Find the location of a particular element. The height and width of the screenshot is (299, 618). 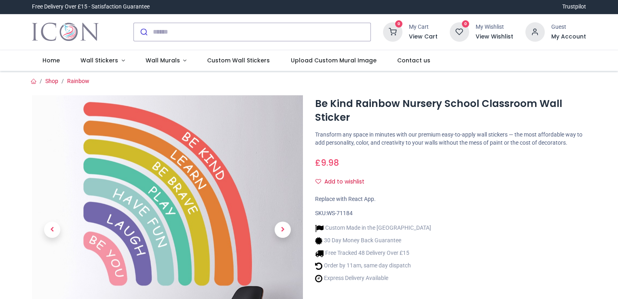

span: Upload Custom Mural Image is located at coordinates (334, 60).